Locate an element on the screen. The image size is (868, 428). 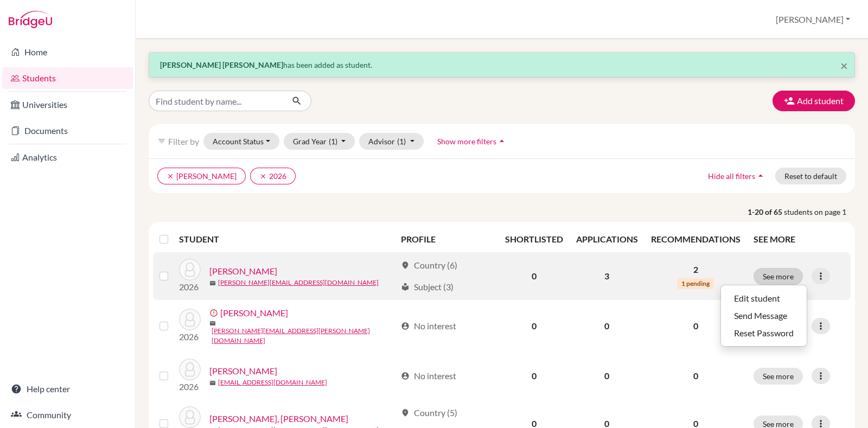
img: Agrawal, Anvi is located at coordinates (190, 369).